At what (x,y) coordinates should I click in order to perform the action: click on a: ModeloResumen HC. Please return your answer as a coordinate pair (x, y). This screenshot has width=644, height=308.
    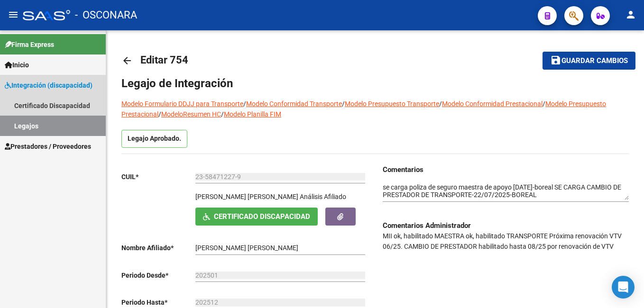
    Looking at the image, I should click on (191, 114).